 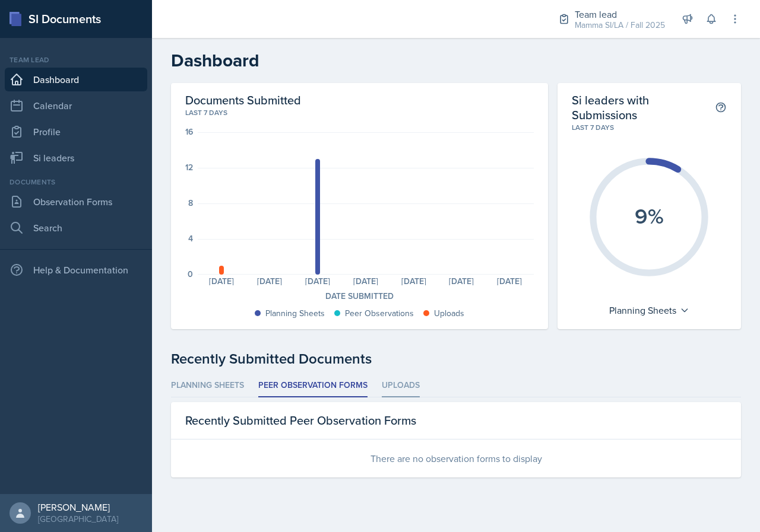 I want to click on div: Recently Submitted Peer Observation Forms, so click(x=456, y=421).